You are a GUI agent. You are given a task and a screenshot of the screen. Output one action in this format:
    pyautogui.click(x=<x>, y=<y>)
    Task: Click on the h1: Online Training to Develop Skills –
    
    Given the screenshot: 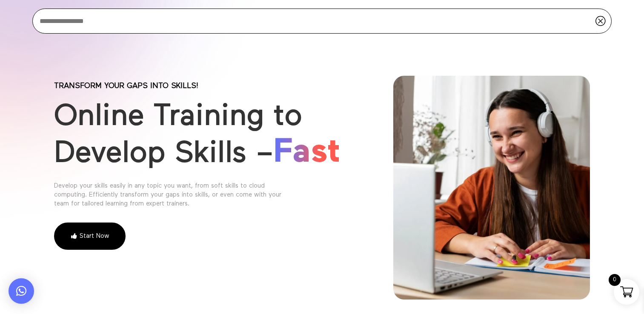 What is the action you would take?
    pyautogui.click(x=209, y=137)
    